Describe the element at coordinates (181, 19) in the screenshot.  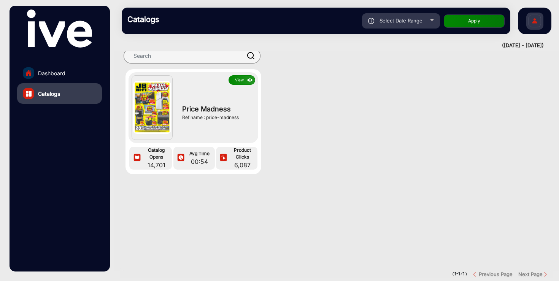
I see `h3: Catalogs` at that location.